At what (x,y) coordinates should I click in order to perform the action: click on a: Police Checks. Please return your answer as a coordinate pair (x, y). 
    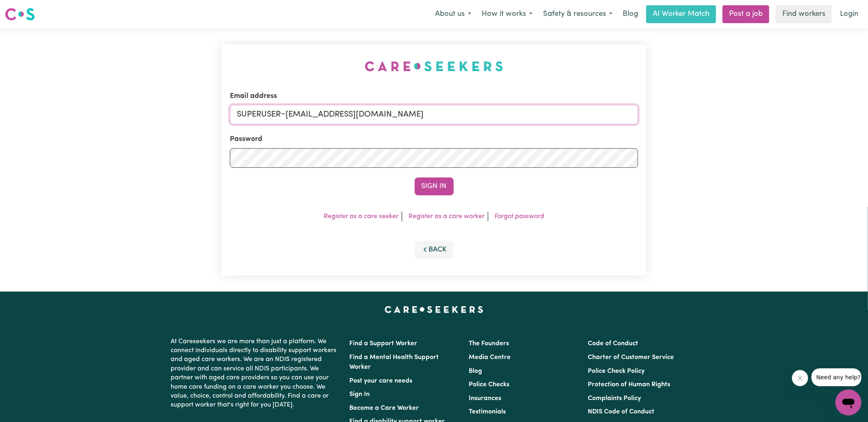
    Looking at the image, I should click on (489, 384).